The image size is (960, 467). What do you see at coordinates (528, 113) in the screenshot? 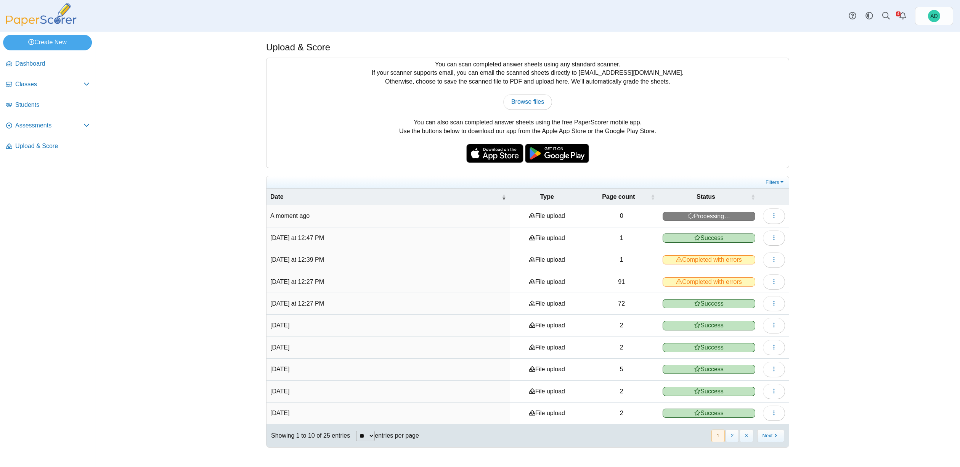
I see `div: You can scan completed answer sheets using any standard scanner. If your scanner supports email, ...` at bounding box center [528, 113].